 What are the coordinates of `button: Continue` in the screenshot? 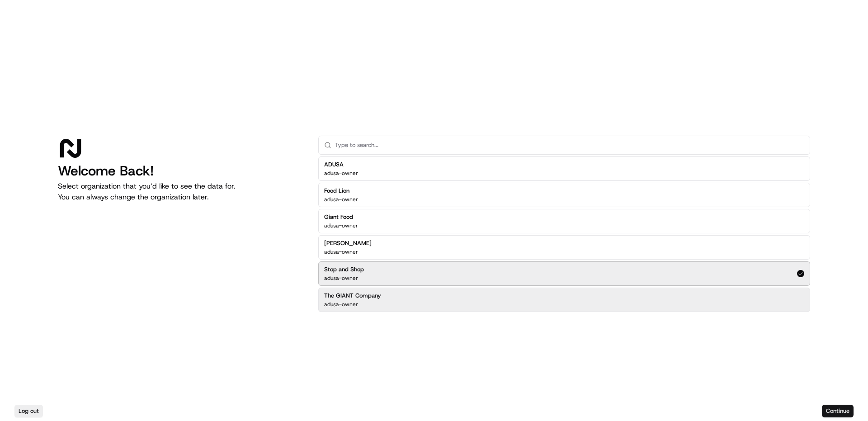 It's located at (838, 411).